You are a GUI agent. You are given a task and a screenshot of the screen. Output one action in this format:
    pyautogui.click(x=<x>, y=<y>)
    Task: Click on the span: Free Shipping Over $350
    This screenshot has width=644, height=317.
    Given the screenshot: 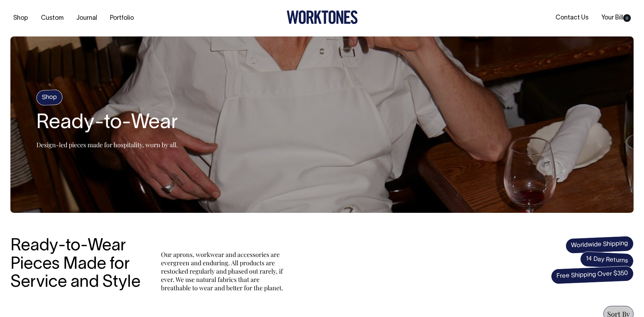 What is the action you would take?
    pyautogui.click(x=592, y=275)
    